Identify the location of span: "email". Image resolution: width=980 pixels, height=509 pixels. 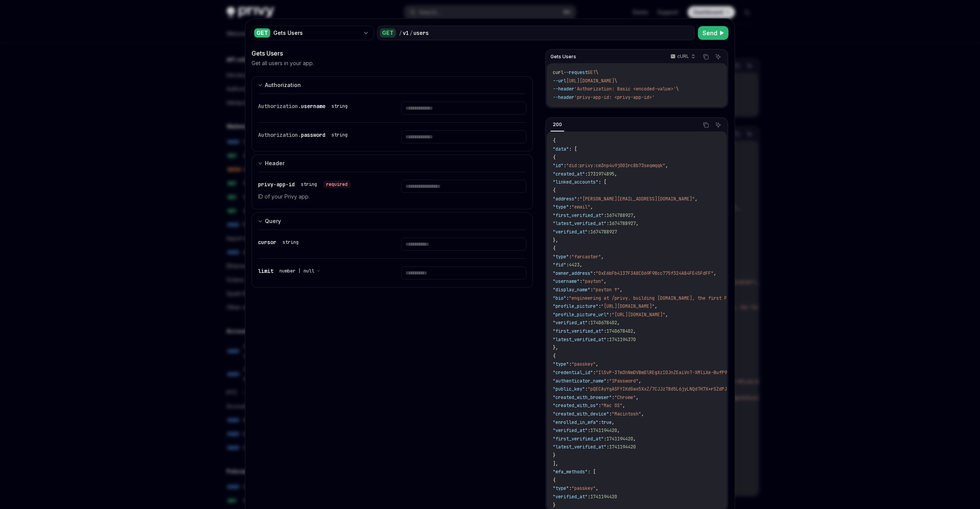
(581, 207).